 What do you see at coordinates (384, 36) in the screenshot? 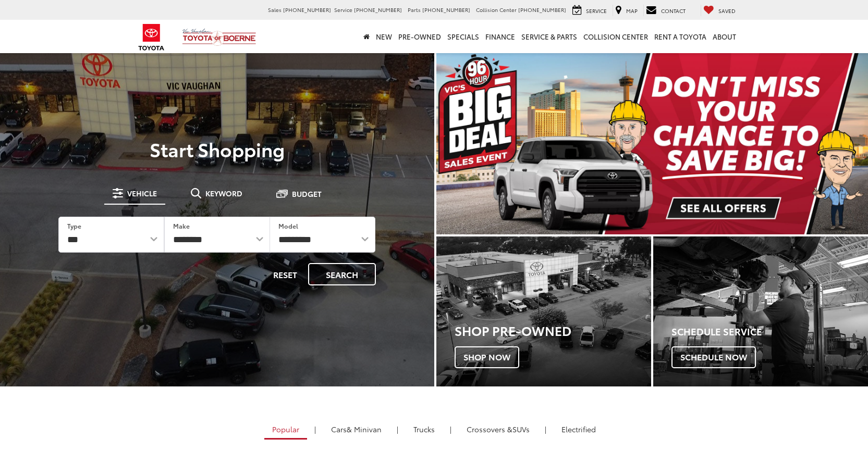
I see `a: New` at bounding box center [384, 36].